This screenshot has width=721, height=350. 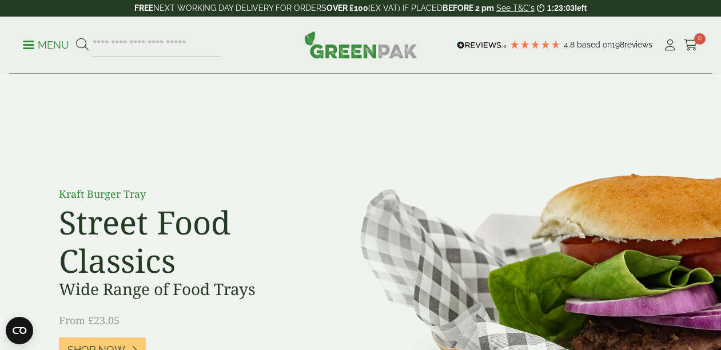 I want to click on div: 4.79 Stars, so click(x=535, y=45).